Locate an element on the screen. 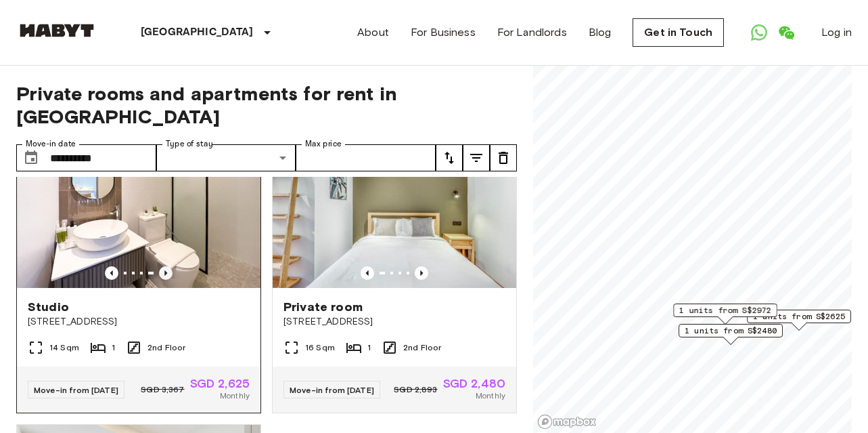  span: Studio is located at coordinates (48, 307).